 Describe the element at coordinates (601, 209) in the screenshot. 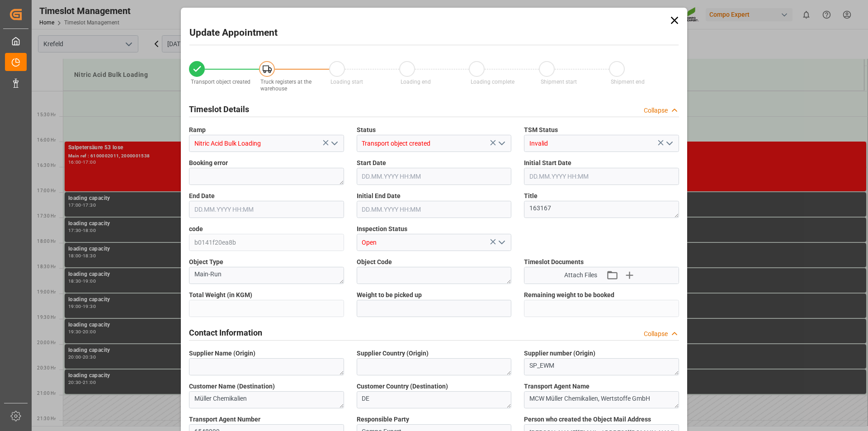

I see `textarea: 163167` at that location.